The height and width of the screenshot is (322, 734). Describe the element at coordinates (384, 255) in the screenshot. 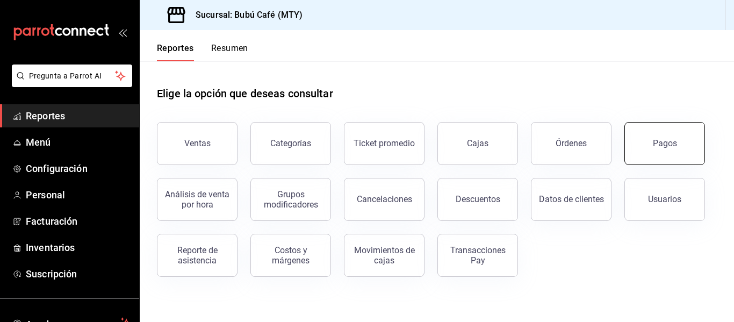

I see `div: Movimientos de cajas` at that location.